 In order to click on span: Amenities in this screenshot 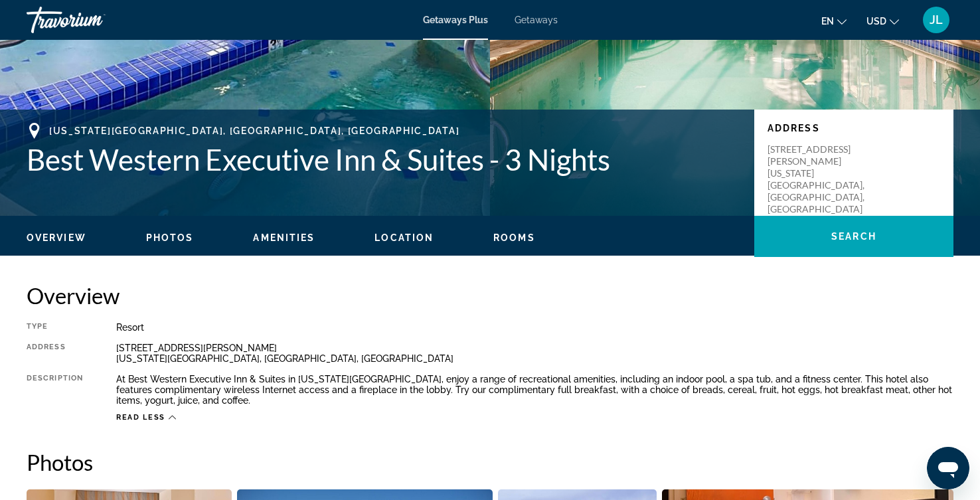, I will do `click(283, 238)`.